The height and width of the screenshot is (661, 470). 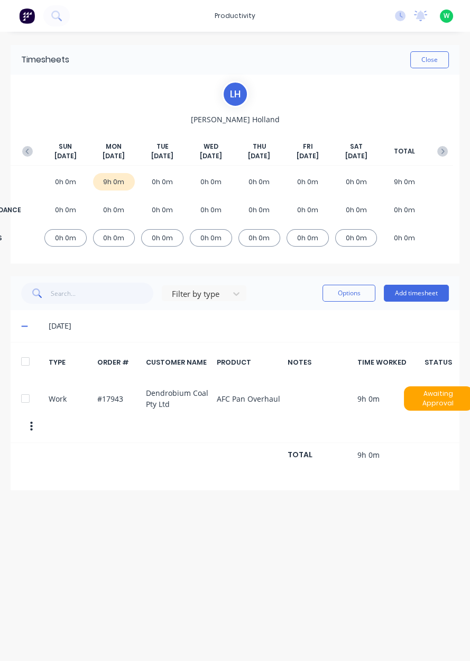 What do you see at coordinates (102, 293) in the screenshot?
I see `input: Search...` at bounding box center [102, 293].